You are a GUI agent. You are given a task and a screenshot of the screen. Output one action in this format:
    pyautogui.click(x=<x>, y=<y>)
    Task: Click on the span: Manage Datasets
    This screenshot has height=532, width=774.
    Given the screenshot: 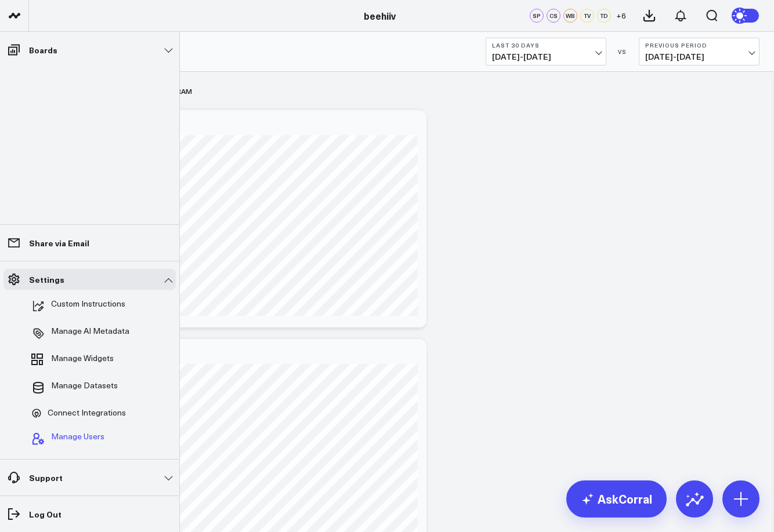 What is the action you would take?
    pyautogui.click(x=84, y=387)
    